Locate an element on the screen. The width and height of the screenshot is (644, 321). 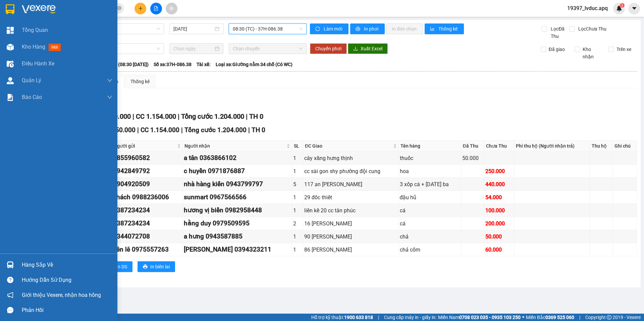
img: logo-vxr is located at coordinates (10, 9).